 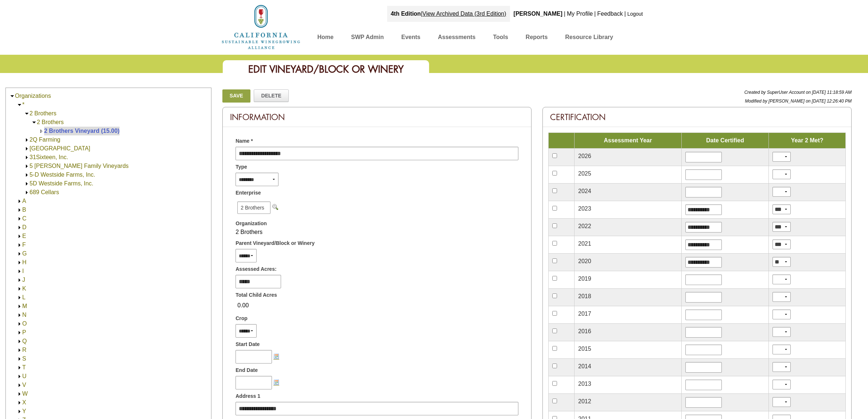 I want to click on a: U, so click(x=24, y=376).